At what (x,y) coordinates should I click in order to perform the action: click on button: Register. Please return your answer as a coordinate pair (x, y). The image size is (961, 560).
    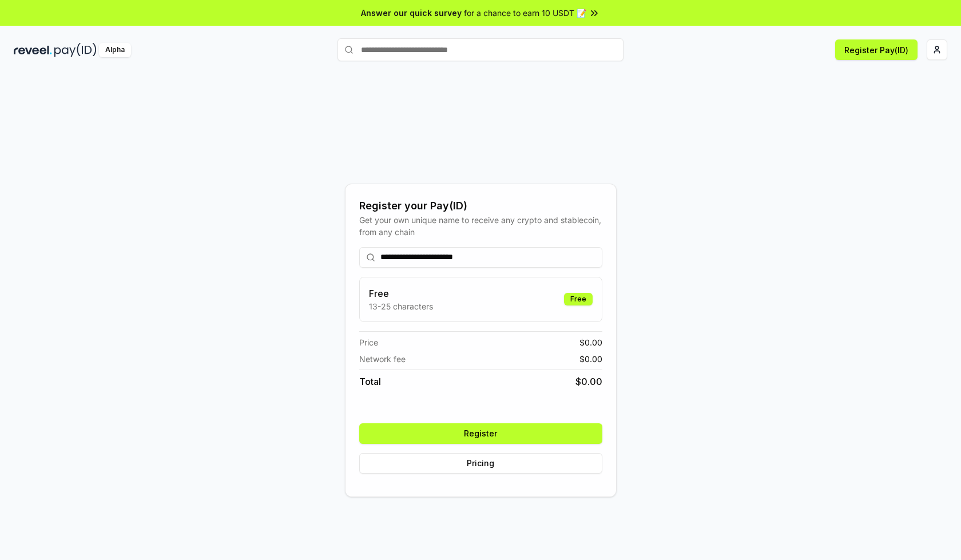
    Looking at the image, I should click on (480, 434).